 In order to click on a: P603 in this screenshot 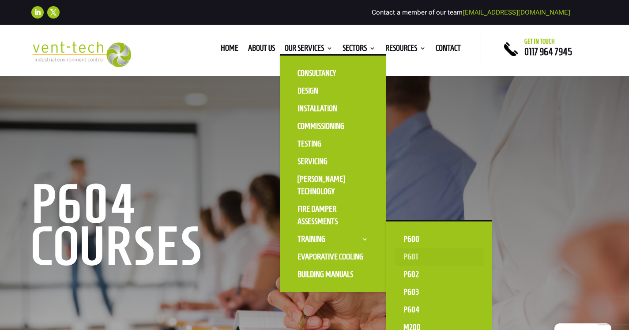, I will do `click(439, 292)`.